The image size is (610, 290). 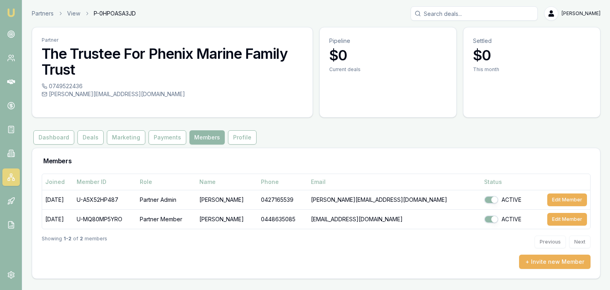 What do you see at coordinates (207, 137) in the screenshot?
I see `button: Members` at bounding box center [207, 137].